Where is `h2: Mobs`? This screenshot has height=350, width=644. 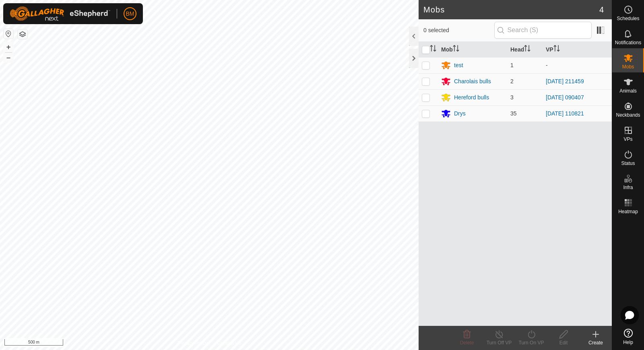
h2: Mobs is located at coordinates (511, 10).